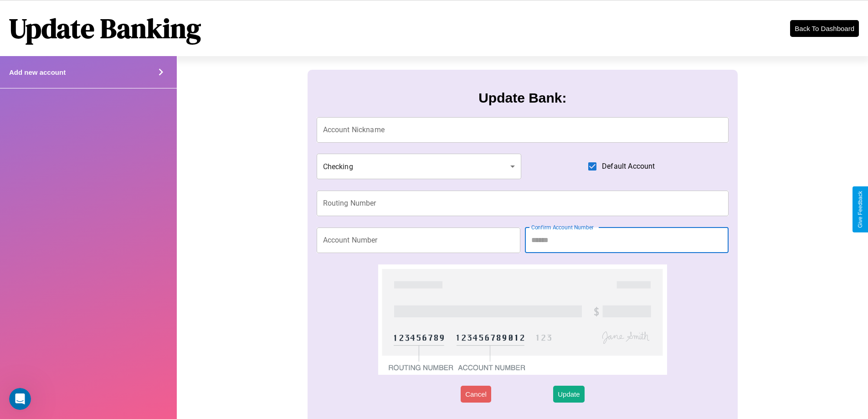 This screenshot has height=419, width=868. What do you see at coordinates (860, 209) in the screenshot?
I see `div: Give Feedback` at bounding box center [860, 209].